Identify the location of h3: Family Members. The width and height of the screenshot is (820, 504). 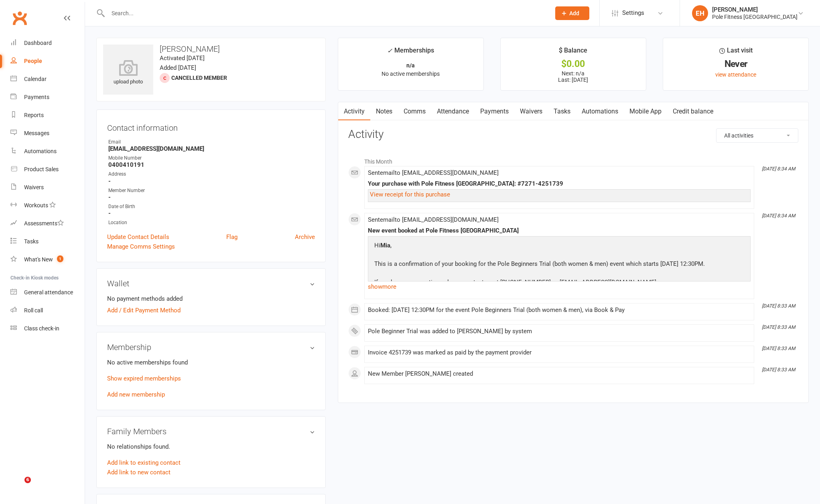
(211, 431).